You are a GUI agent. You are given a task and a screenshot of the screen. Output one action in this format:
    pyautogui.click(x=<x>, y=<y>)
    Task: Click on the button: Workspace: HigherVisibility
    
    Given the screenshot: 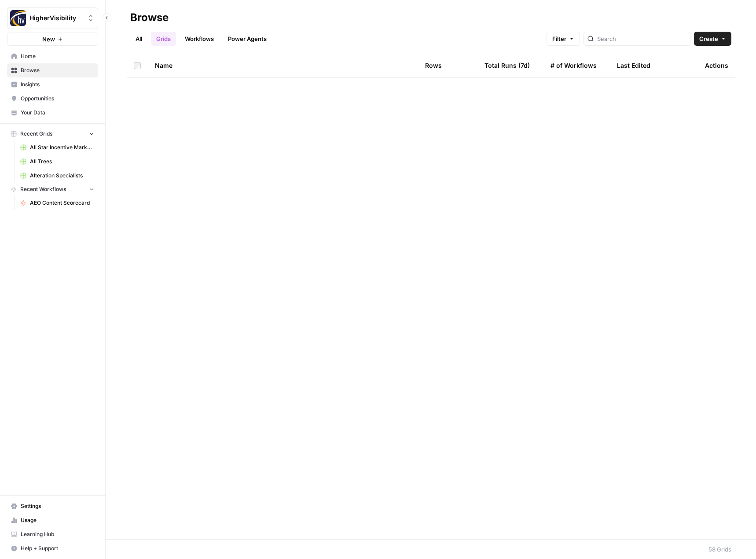 What is the action you would take?
    pyautogui.click(x=52, y=18)
    